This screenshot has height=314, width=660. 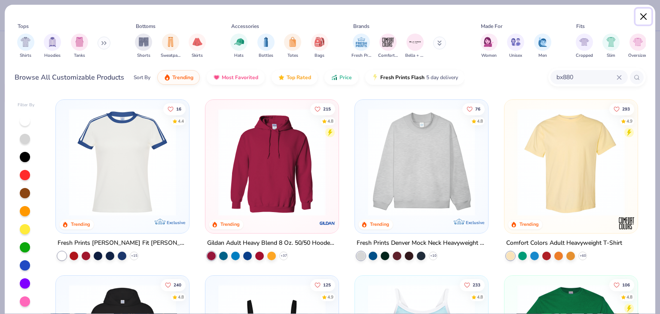 What do you see at coordinates (26, 105) in the screenshot?
I see `div: Filter By` at bounding box center [26, 105].